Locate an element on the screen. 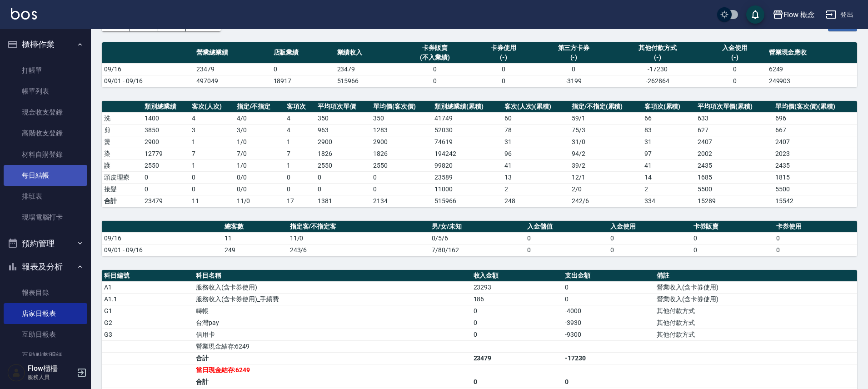 The height and width of the screenshot is (389, 868). td: G2 is located at coordinates (147, 322).